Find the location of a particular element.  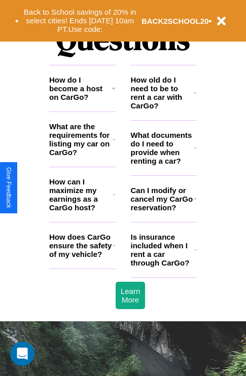

h3: How can I maximize my earnings as a CarGo host? is located at coordinates (81, 195).